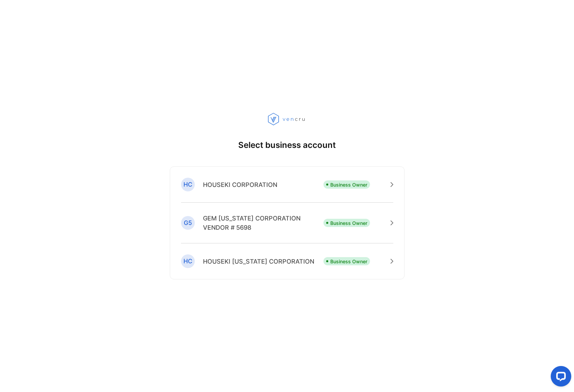  What do you see at coordinates (16, 13) in the screenshot?
I see `button: Open LiveChat chat widget` at bounding box center [16, 13].